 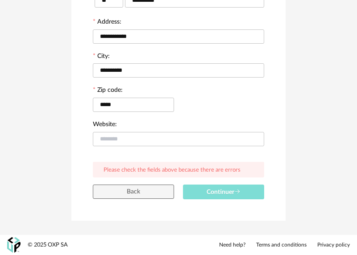 I want to click on button: Continuer, so click(x=223, y=192).